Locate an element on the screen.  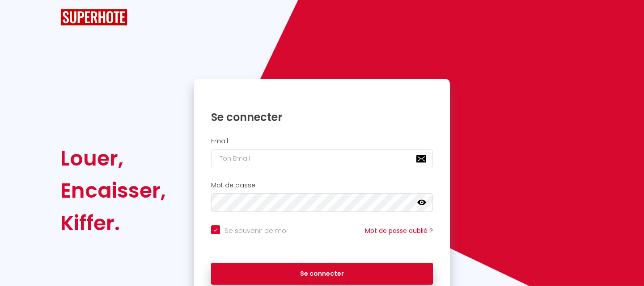
input: Ton Email is located at coordinates (322, 159).